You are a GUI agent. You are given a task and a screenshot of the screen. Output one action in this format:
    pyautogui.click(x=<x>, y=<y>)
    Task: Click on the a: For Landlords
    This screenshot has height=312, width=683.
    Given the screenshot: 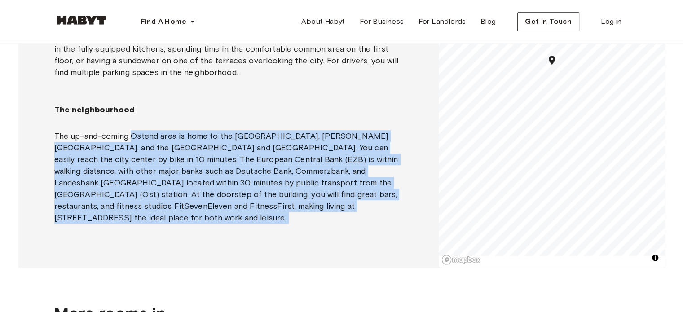 What is the action you would take?
    pyautogui.click(x=442, y=22)
    